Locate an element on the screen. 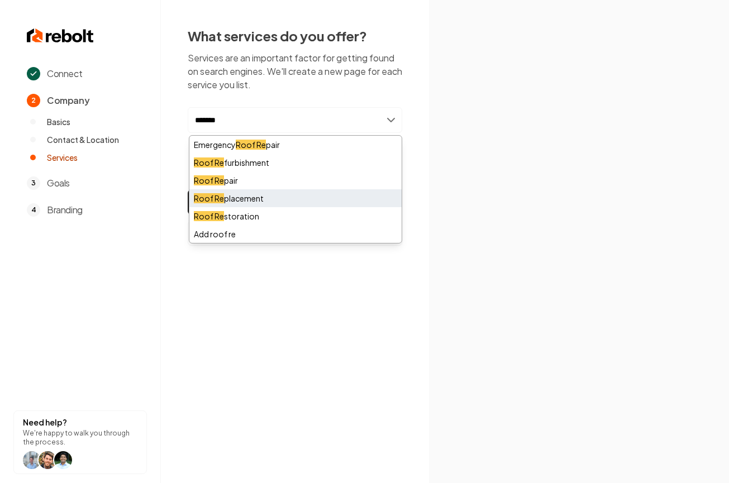 This screenshot has width=729, height=483. div: storation is located at coordinates (295, 216).